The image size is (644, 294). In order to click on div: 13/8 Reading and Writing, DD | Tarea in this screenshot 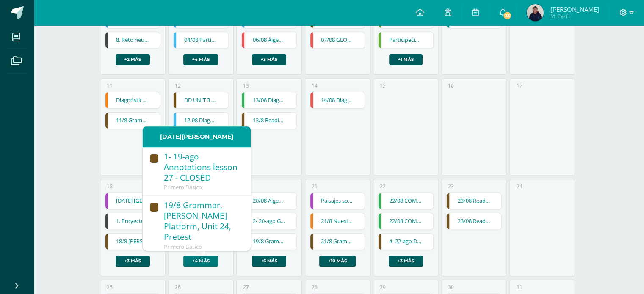, I will do `click(269, 120)`.